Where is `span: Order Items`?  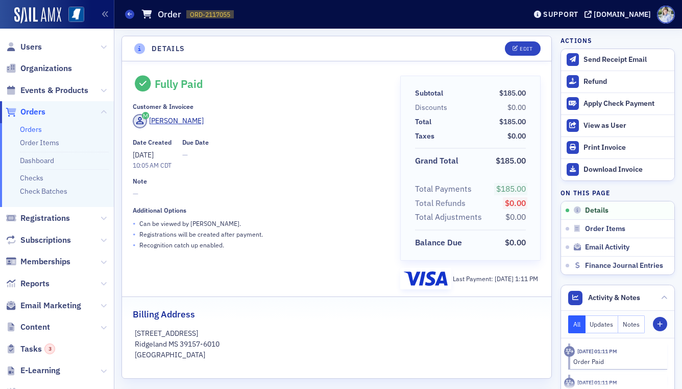 span: Order Items is located at coordinates (605, 229).